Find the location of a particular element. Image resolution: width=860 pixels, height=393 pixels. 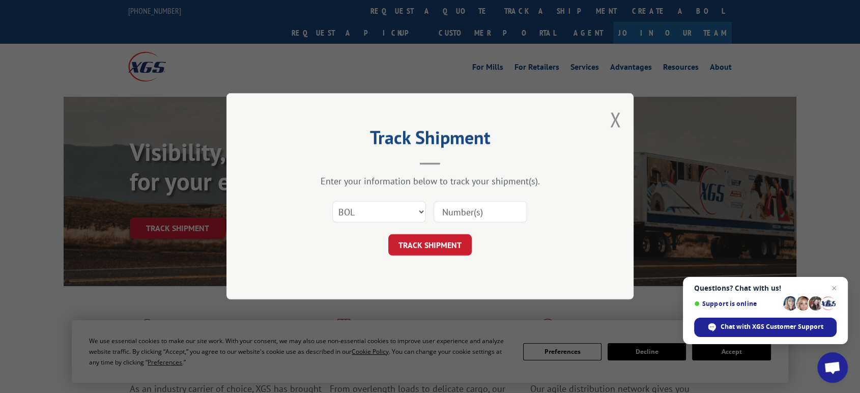

input: Number(s) is located at coordinates (480, 212).